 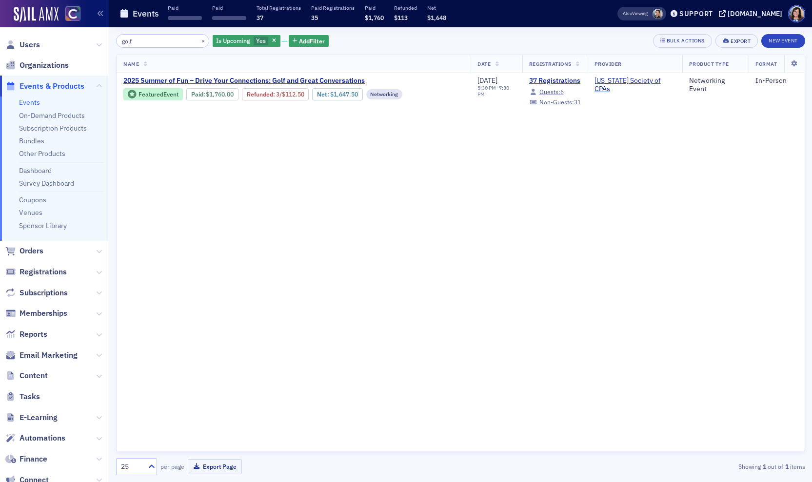 I want to click on span: Events & Products, so click(x=52, y=86).